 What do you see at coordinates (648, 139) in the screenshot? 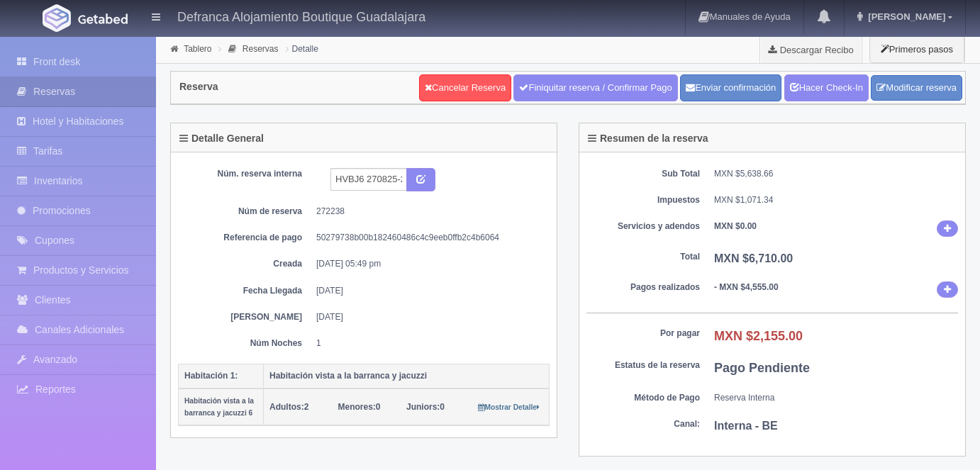
I see `h4: Resumen de la reserva` at bounding box center [648, 139].